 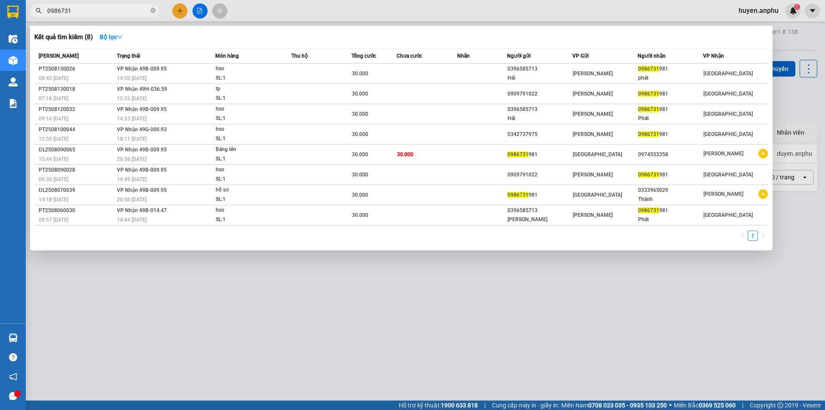 I want to click on div: 0342737975, so click(x=540, y=134).